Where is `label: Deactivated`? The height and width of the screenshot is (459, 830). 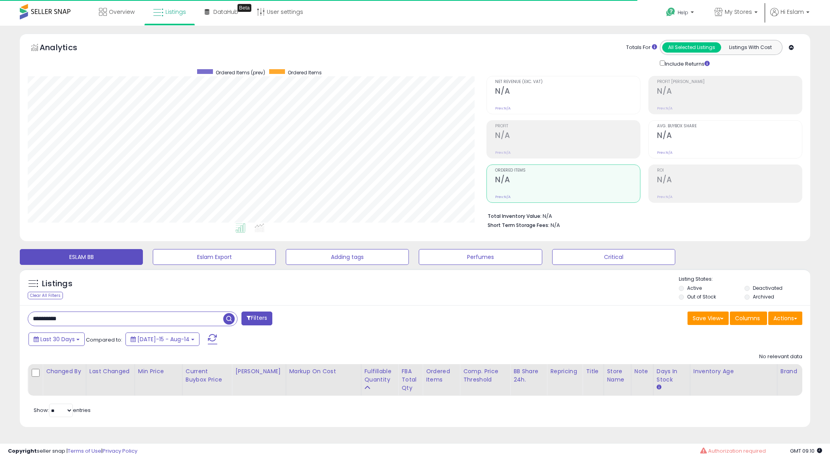 label: Deactivated is located at coordinates (767, 288).